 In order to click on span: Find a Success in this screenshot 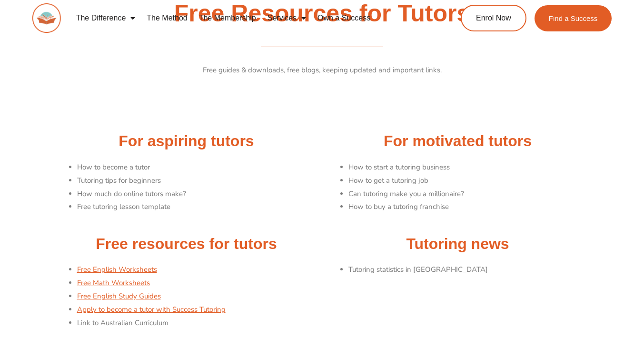, I will do `click(574, 18)`.